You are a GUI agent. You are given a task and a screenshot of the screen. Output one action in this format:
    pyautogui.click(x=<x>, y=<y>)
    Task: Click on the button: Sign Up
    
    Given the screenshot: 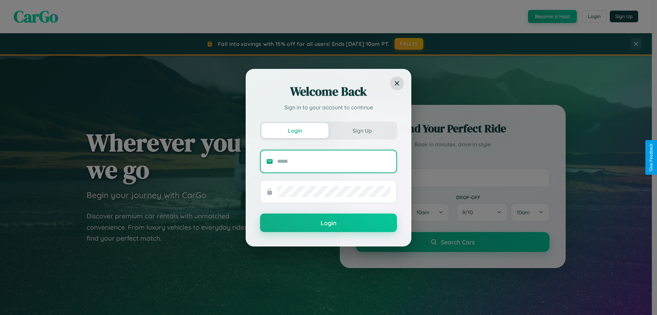 What is the action you would take?
    pyautogui.click(x=362, y=130)
    